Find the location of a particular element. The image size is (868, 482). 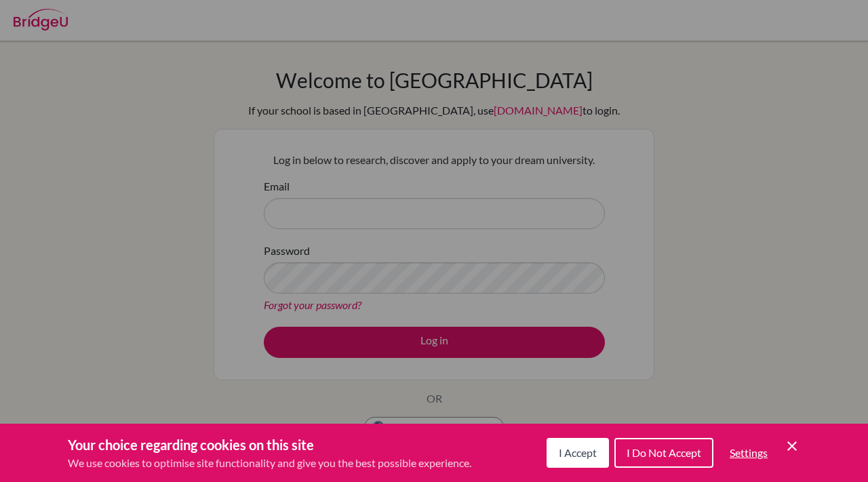

button: I Accept is located at coordinates (578, 453).